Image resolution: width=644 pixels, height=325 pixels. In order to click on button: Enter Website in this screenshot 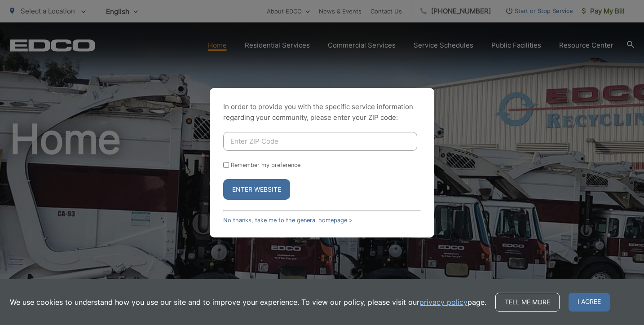, I will do `click(256, 189)`.